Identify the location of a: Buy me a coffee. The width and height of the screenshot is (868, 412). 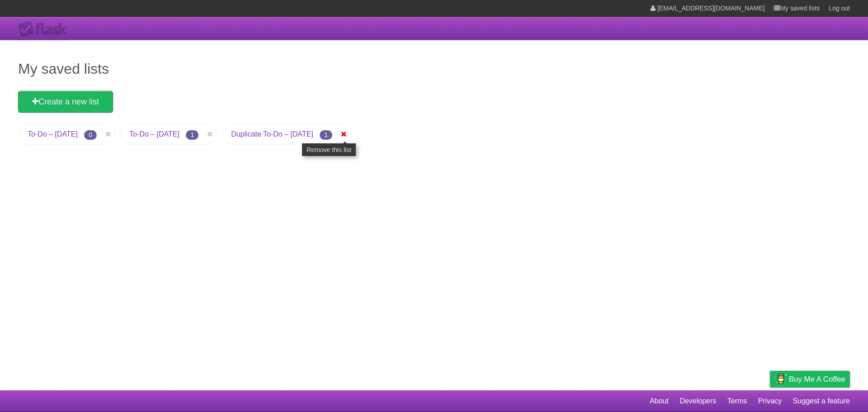
(809, 379).